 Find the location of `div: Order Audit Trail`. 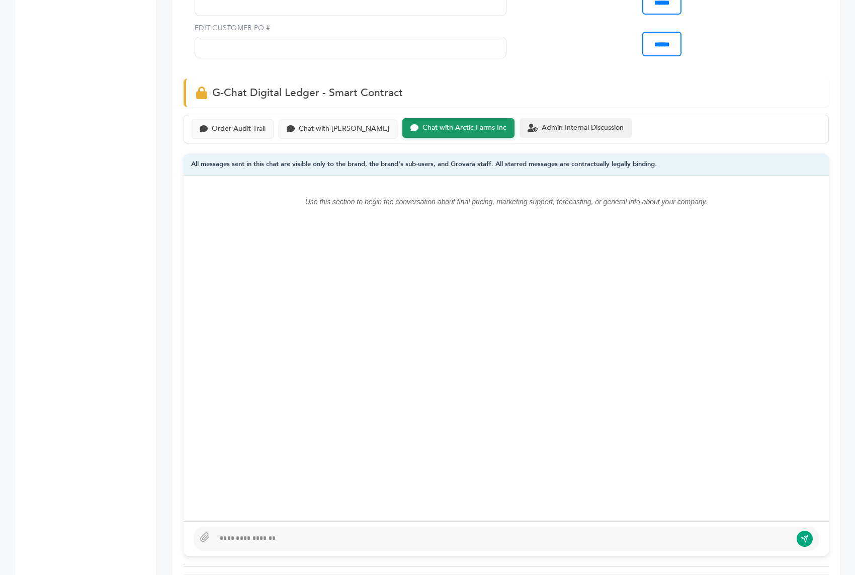

div: Order Audit Trail is located at coordinates (238, 129).